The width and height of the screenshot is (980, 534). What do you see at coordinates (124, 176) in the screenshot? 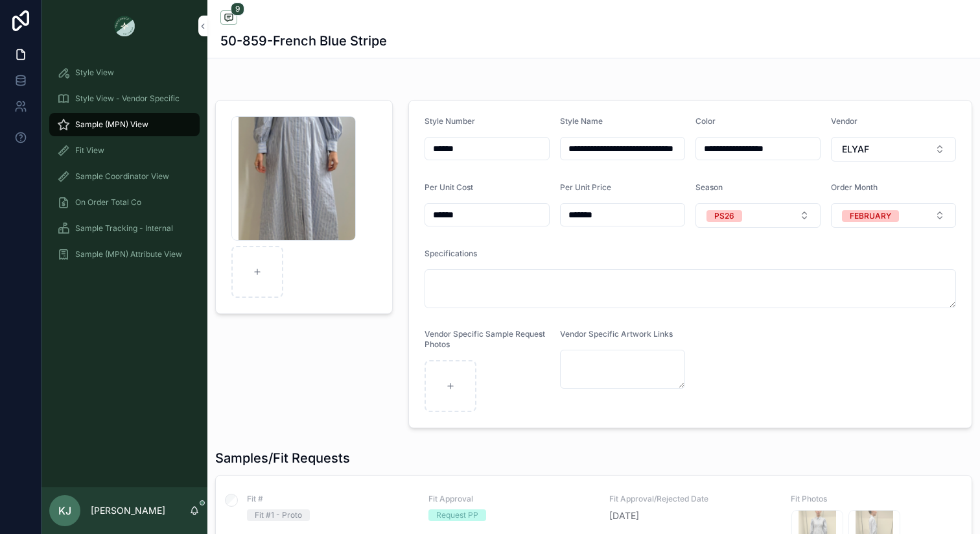
I see `a: Sample Coordinator View` at bounding box center [124, 176].